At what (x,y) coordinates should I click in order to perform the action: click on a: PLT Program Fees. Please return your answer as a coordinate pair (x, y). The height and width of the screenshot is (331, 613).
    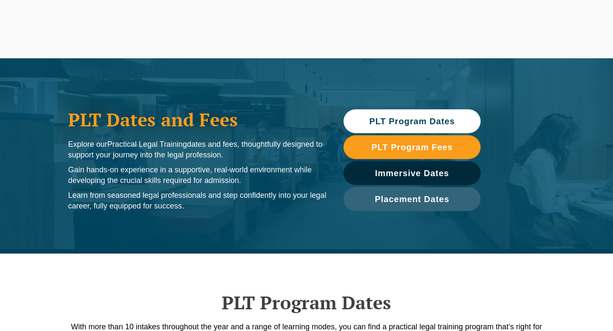
    Looking at the image, I should click on (412, 147).